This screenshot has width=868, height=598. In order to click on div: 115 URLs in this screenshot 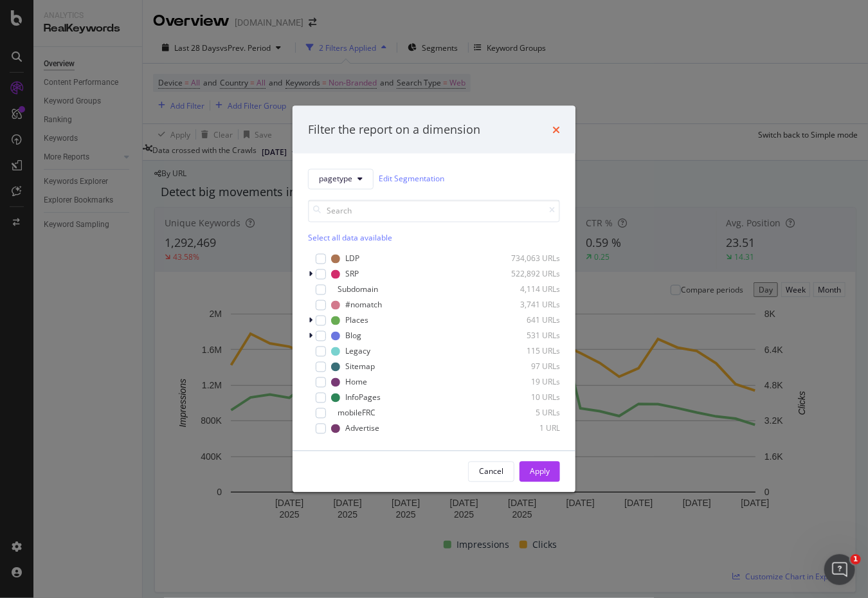, I will do `click(528, 351)`.